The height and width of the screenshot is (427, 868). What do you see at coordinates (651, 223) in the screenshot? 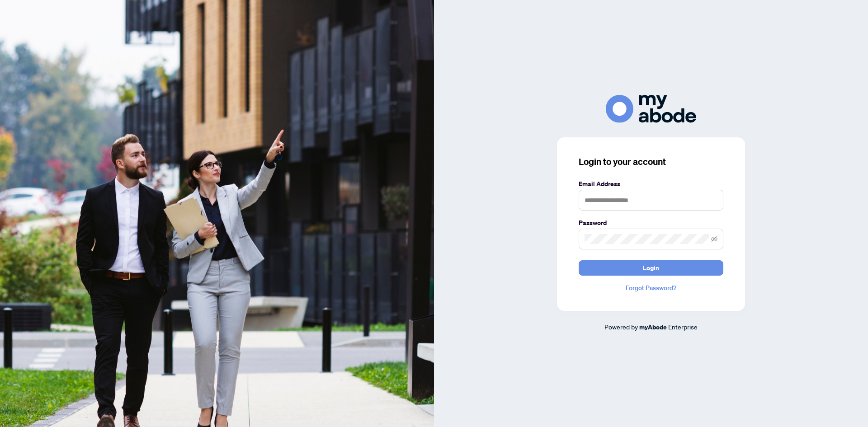
I see `label: Password` at bounding box center [651, 223].